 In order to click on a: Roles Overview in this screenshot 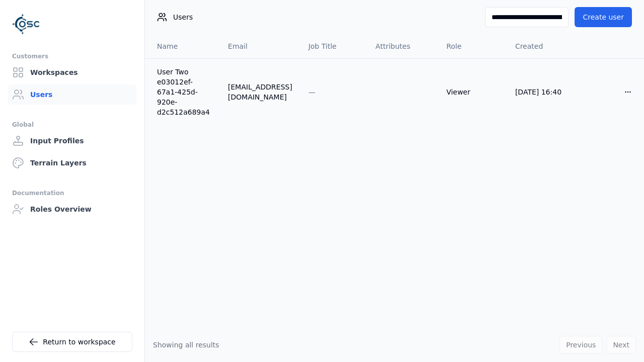, I will do `click(72, 209)`.